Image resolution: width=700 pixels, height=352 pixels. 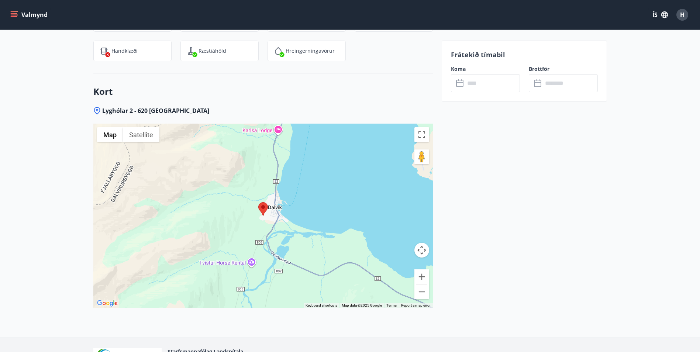 I want to click on p: Ræstiáhöld, so click(x=212, y=51).